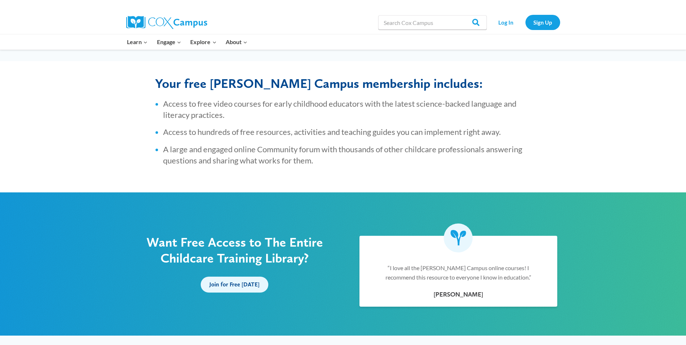 This screenshot has height=345, width=686. I want to click on img: Cox Campus, so click(167, 22).